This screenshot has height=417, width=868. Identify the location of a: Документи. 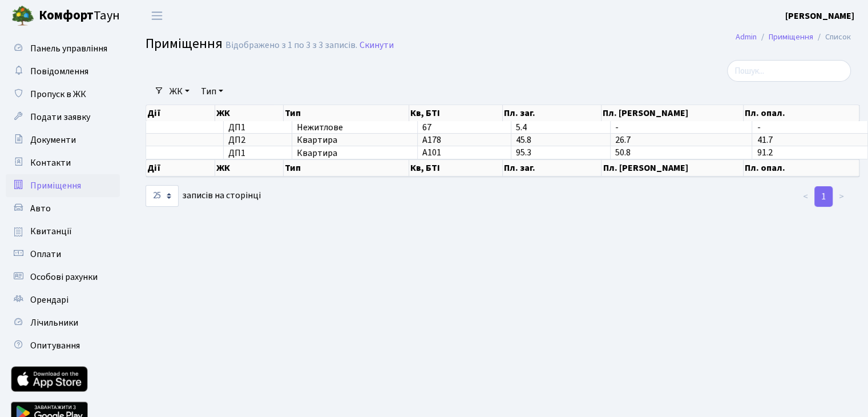
(63, 140).